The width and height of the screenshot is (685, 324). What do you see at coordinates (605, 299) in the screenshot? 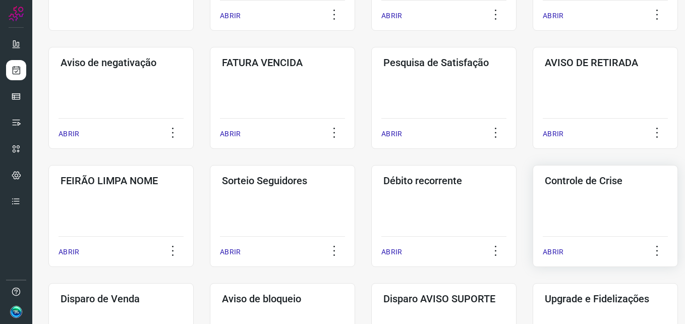
I see `h3: Upgrade e Fidelizações` at bounding box center [605, 299].